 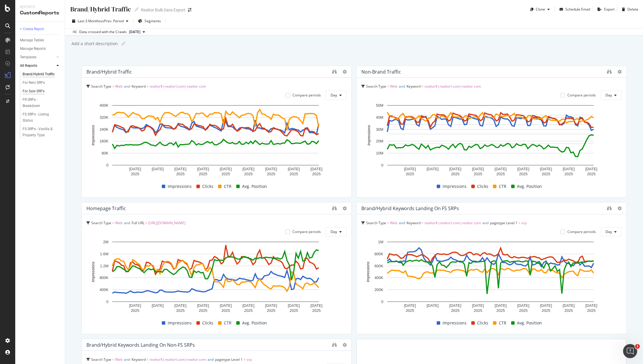 I want to click on text: 0, so click(x=382, y=165).